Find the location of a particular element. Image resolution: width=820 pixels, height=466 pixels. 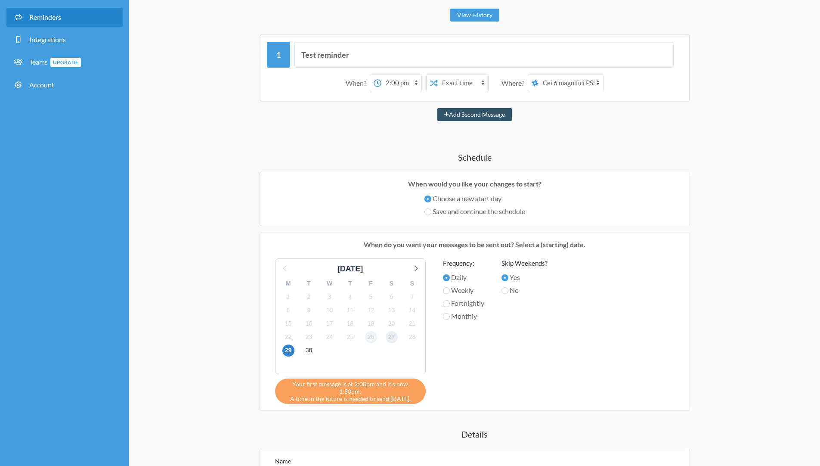

input: Choose a new start day is located at coordinates (428, 199).